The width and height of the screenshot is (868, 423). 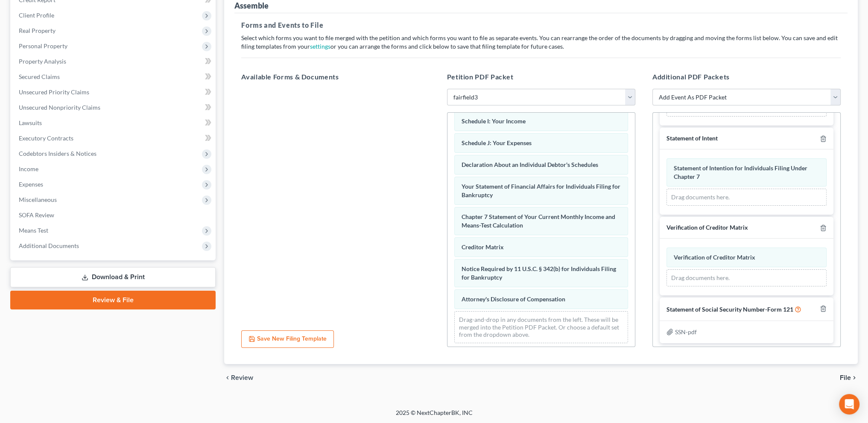 What do you see at coordinates (497, 142) in the screenshot?
I see `span: Schedule J: Your Expenses` at bounding box center [497, 142].